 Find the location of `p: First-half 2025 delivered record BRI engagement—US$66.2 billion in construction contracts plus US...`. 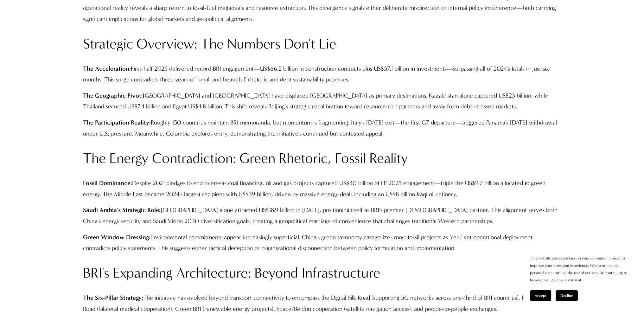

p: First-half 2025 delivered record BRI engagement—US$66.2 billion in construction contracts plus US... is located at coordinates (322, 75).